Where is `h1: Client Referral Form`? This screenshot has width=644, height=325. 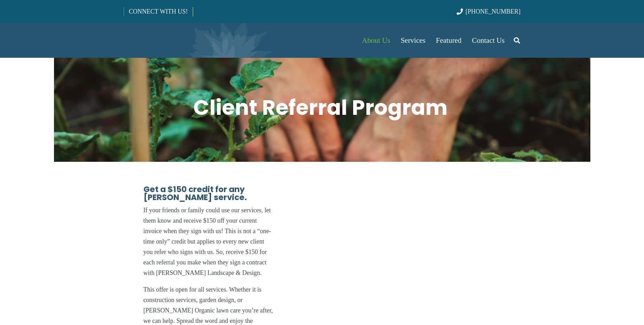 h1: Client Referral Form is located at coordinates (321, 90).